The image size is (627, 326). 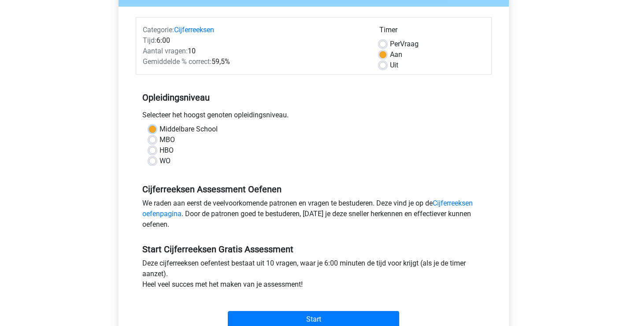 I want to click on h5: Cijferreeksen Assessment Oefenen, so click(x=314, y=189).